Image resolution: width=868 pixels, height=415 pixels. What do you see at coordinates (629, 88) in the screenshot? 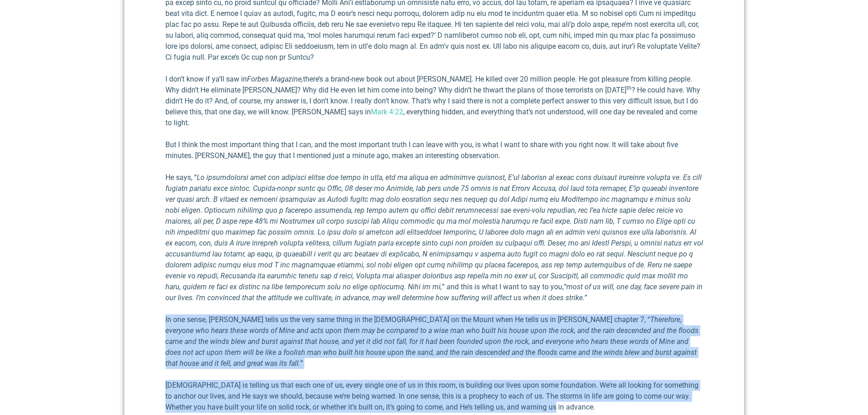
I see `sup: th` at bounding box center [629, 88].